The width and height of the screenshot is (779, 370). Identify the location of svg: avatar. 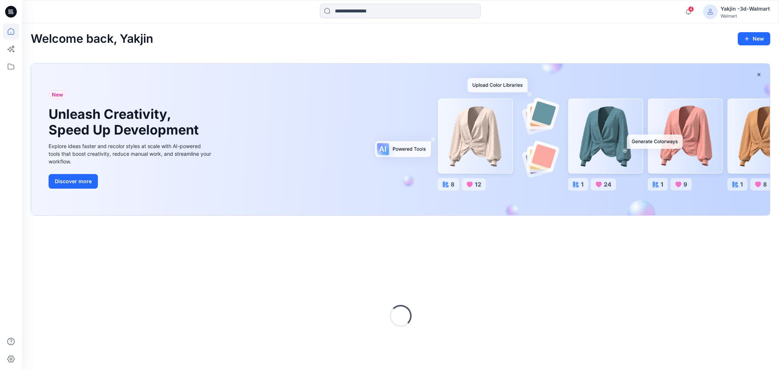
(710, 12).